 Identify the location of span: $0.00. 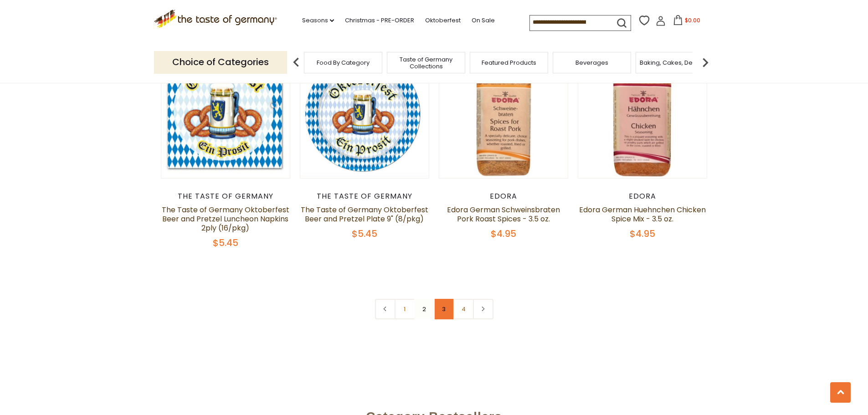
(693, 20).